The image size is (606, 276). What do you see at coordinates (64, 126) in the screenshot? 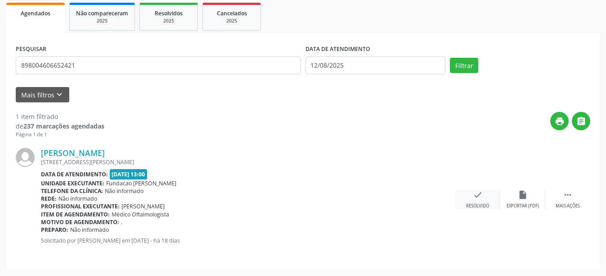
I see `strong: 237 marcações agendadas` at bounding box center [64, 126].